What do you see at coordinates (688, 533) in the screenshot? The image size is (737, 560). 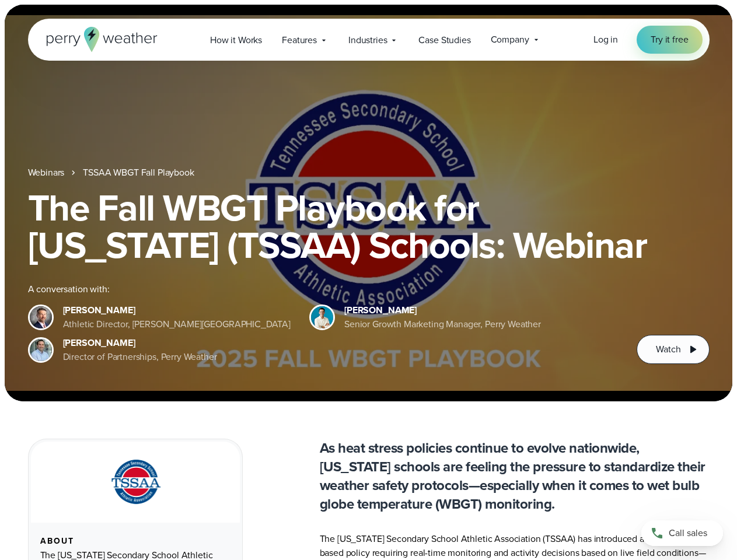 I see `span: Call sales` at bounding box center [688, 533].